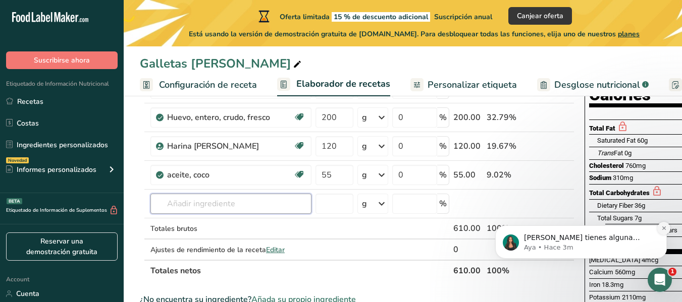  Describe the element at coordinates (62, 60) in the screenshot. I see `span: Suscribirse ahora` at that location.